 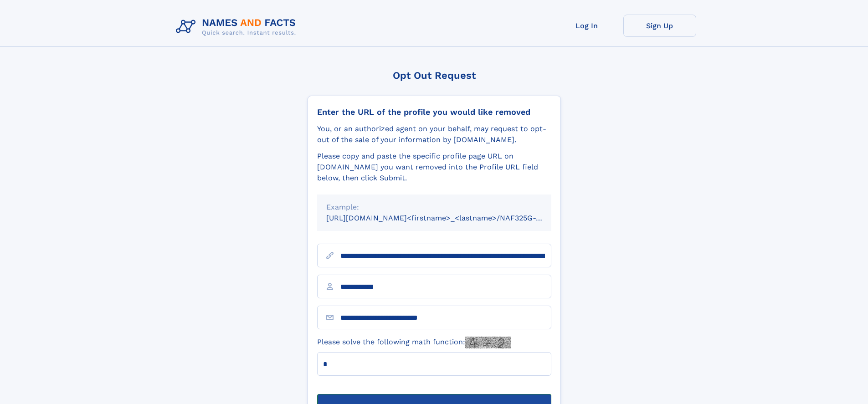 What do you see at coordinates (434, 207) in the screenshot?
I see `div: Example:` at bounding box center [434, 207].